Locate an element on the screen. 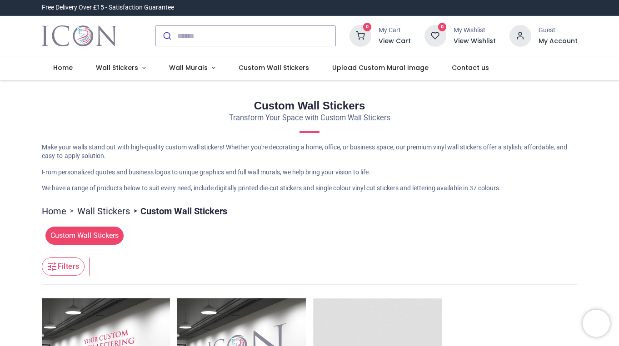 The image size is (619, 346). p: Make your walls stand out with high-quality custom wall stickers! Whether you're decorating a hom... is located at coordinates (310, 152).